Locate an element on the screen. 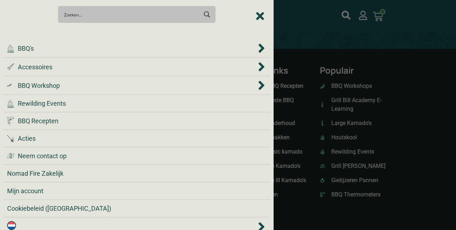 The height and width of the screenshot is (230, 456). a: Accessoires is located at coordinates (132, 67).